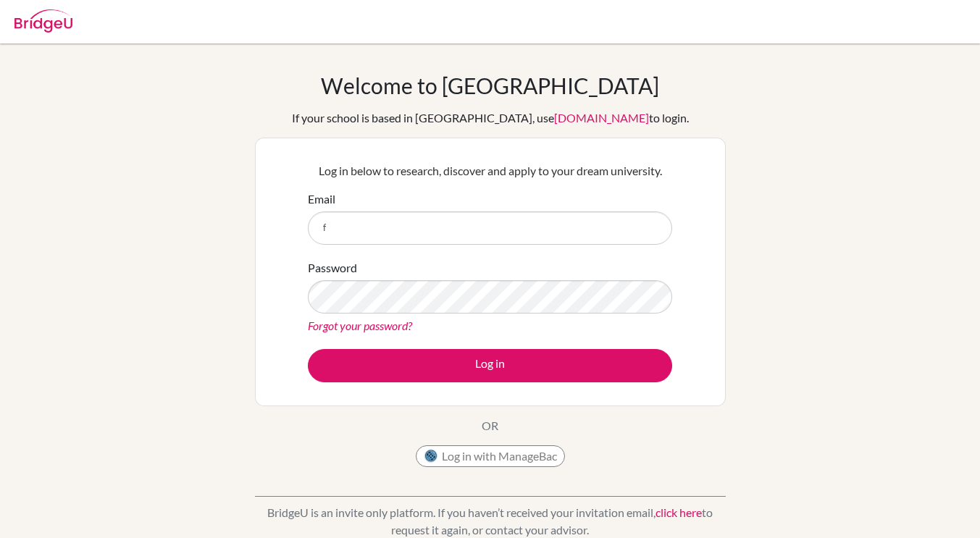  Describe the element at coordinates (360, 325) in the screenshot. I see `a: Forgot your password?` at that location.